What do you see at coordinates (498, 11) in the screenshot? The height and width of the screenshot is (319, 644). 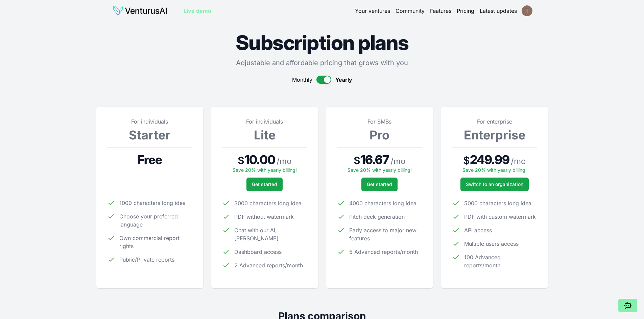 I see `a: Latest updates` at bounding box center [498, 11].